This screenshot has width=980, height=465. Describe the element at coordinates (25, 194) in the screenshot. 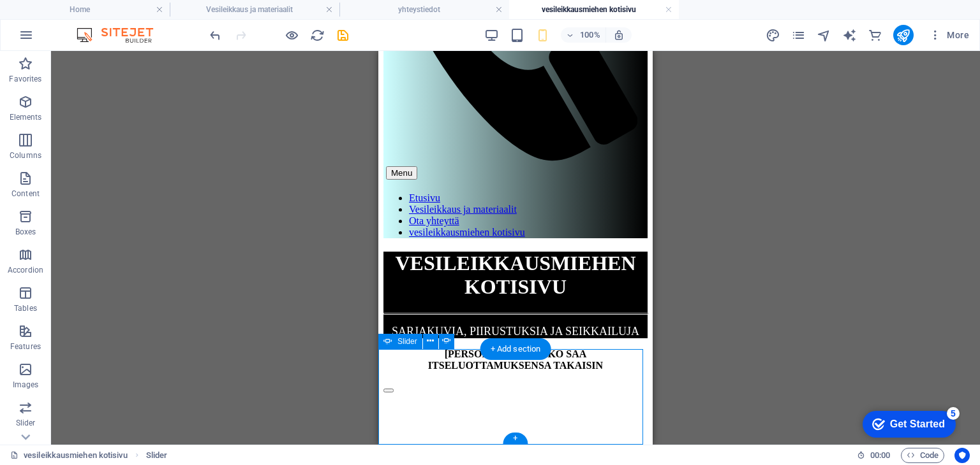

I see `p: Content` at that location.